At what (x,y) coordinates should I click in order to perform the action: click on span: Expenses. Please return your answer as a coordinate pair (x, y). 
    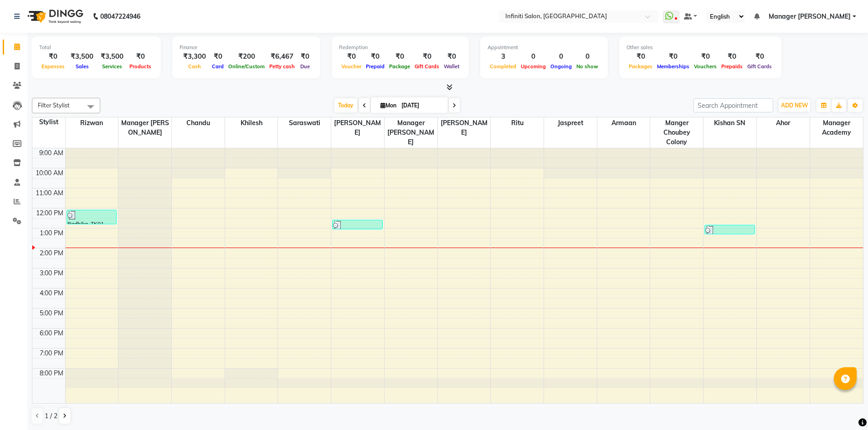
    Looking at the image, I should click on (53, 67).